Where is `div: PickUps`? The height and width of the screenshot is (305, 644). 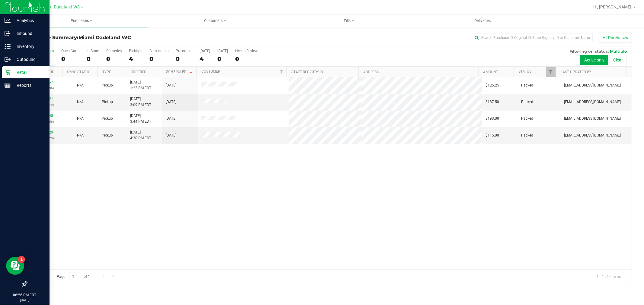 div: PickUps is located at coordinates (136, 51).